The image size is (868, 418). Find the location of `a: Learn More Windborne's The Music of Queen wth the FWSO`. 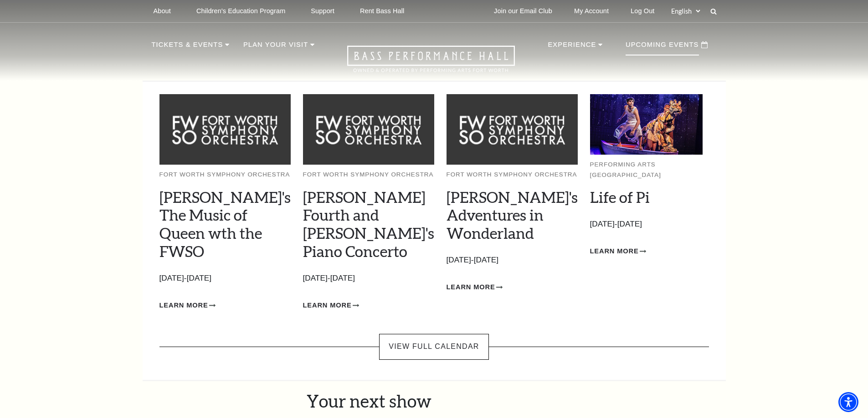

a: Learn More Windborne's The Music of Queen wth the FWSO is located at coordinates (187, 305).